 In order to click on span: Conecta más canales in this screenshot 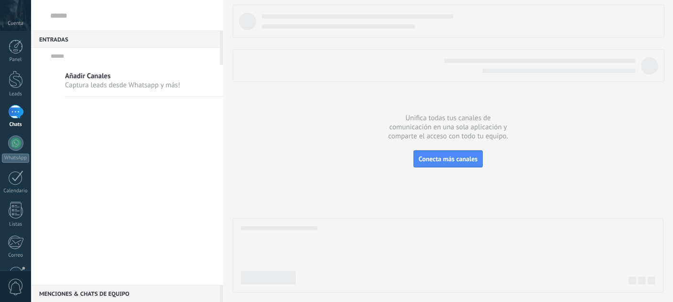, I will do `click(448, 159)`.